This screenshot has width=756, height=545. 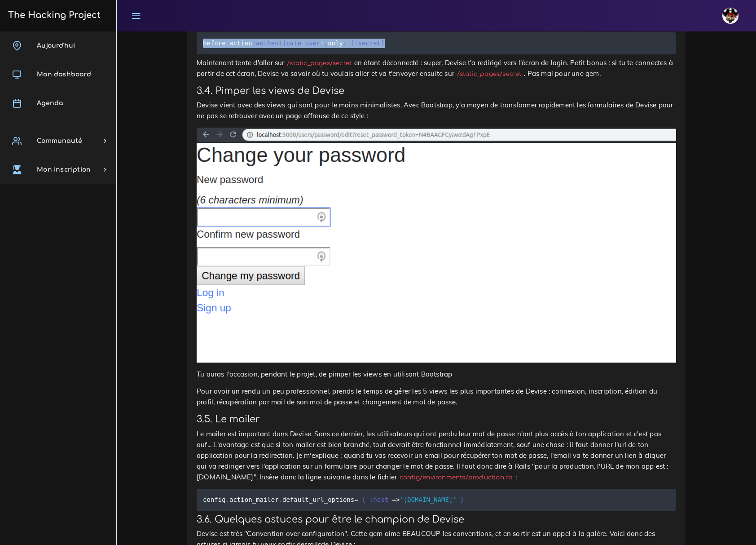 What do you see at coordinates (436, 456) in the screenshot?
I see `p: Le mailer est important dans Devise. Sans ce dernier, les utilisateurs qui ont perdu leur mot de ...` at bounding box center [436, 456].